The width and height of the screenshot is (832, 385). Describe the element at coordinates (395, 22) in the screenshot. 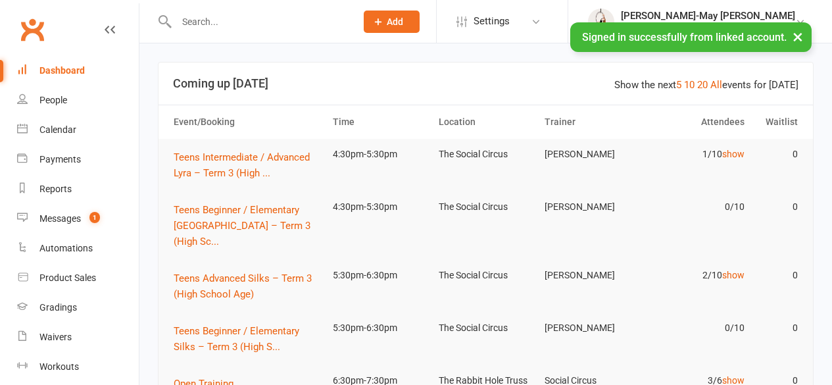

I see `span: Add` at that location.